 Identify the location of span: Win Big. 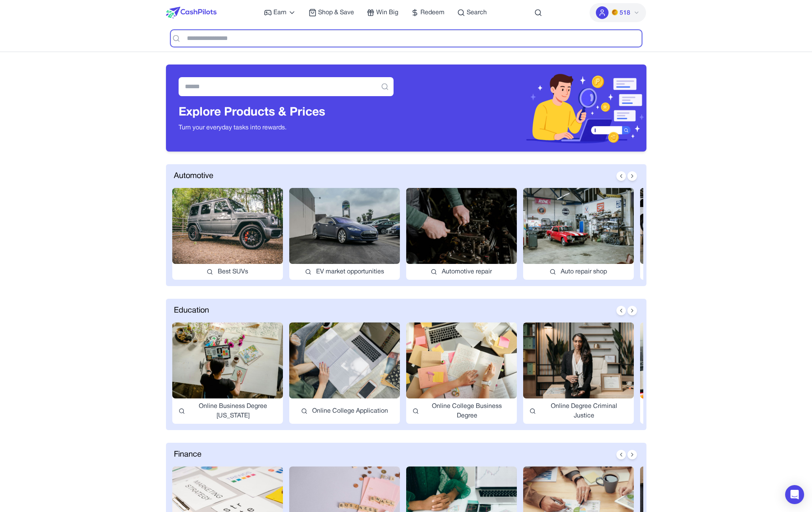
(387, 13).